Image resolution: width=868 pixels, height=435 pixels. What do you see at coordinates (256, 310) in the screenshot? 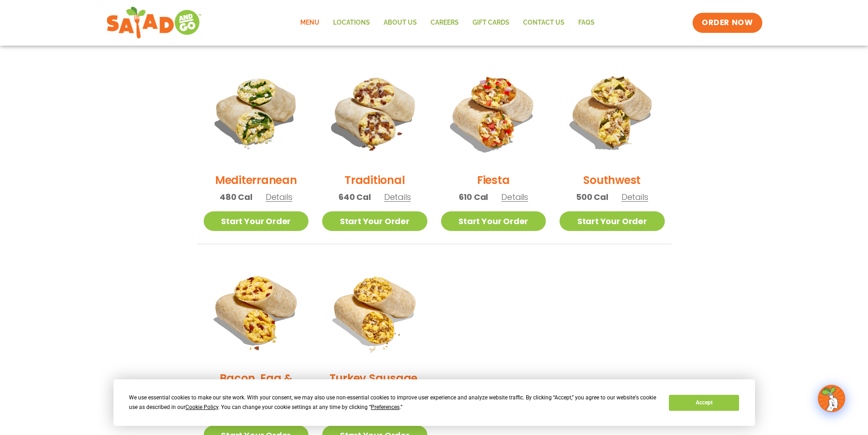
I see `img: Product photo for Bacon, Egg & Cheese` at bounding box center [256, 310].